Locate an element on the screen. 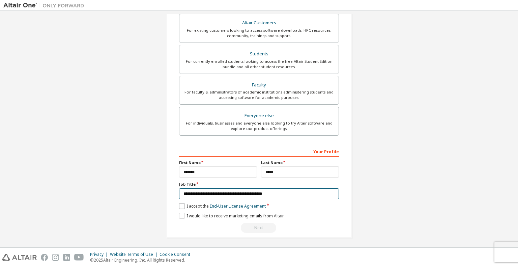 This screenshot has width=518, height=267. img: linkedin.svg is located at coordinates (66, 257).